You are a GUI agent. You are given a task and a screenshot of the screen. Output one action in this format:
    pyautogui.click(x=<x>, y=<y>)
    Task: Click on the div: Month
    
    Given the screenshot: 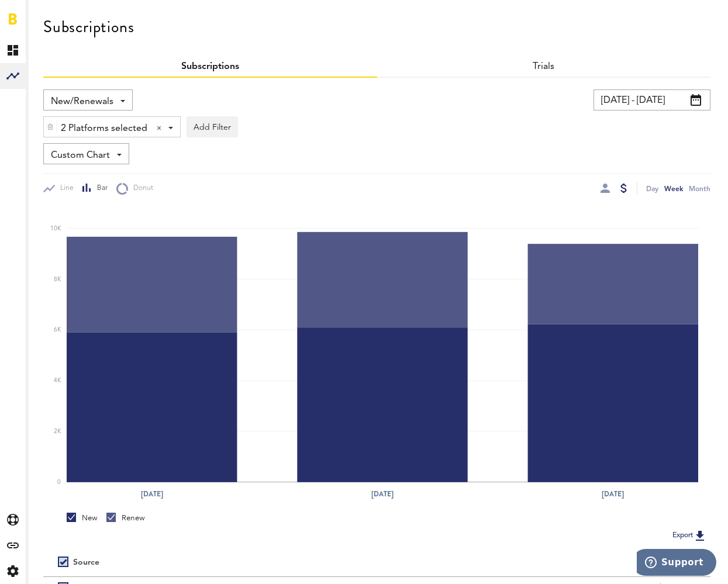 What is the action you would take?
    pyautogui.click(x=699, y=188)
    